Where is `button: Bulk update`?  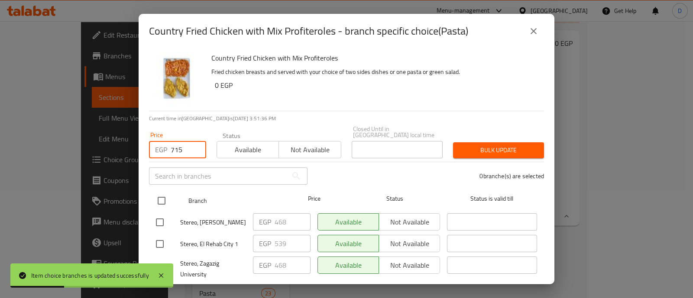
button: Bulk update is located at coordinates (498, 150).